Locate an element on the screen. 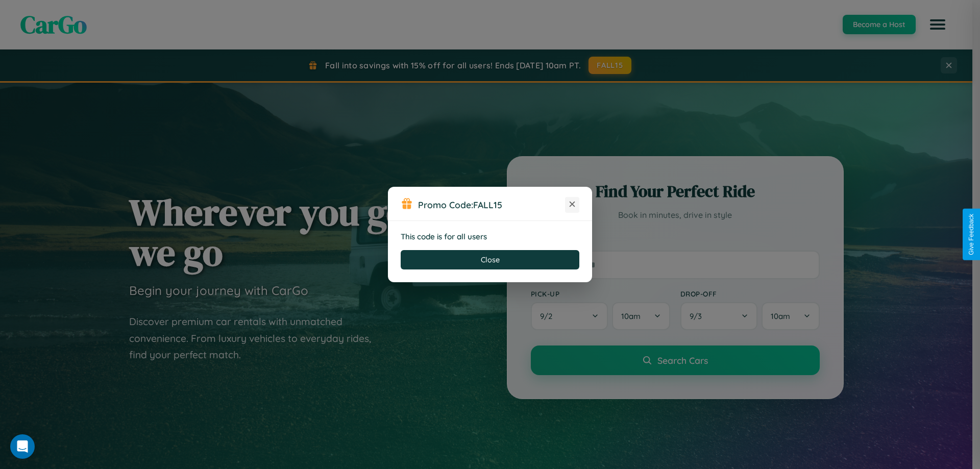  h3: Promo Code: is located at coordinates (492, 205).